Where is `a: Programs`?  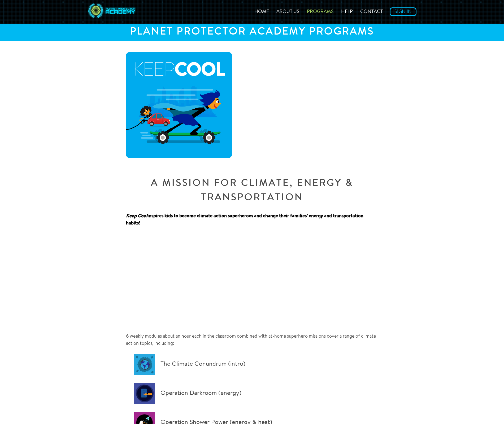
a: Programs is located at coordinates (320, 12).